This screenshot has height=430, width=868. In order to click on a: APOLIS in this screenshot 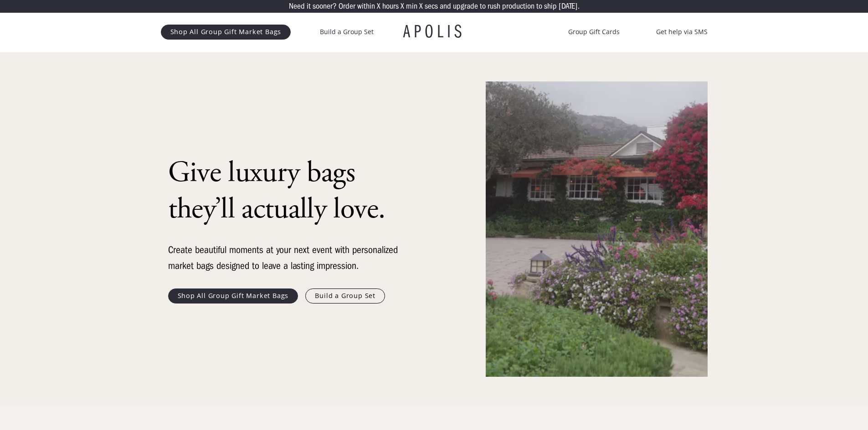, I will do `click(434, 32)`.